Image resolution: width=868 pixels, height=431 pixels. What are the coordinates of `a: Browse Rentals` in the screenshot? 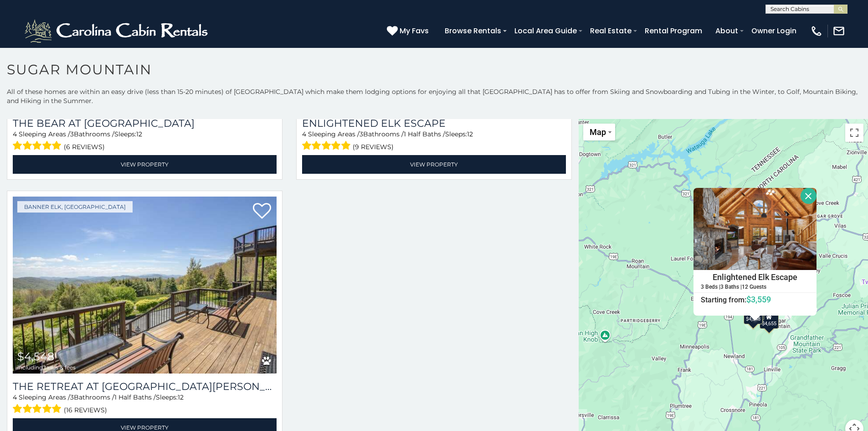 It's located at (473, 31).